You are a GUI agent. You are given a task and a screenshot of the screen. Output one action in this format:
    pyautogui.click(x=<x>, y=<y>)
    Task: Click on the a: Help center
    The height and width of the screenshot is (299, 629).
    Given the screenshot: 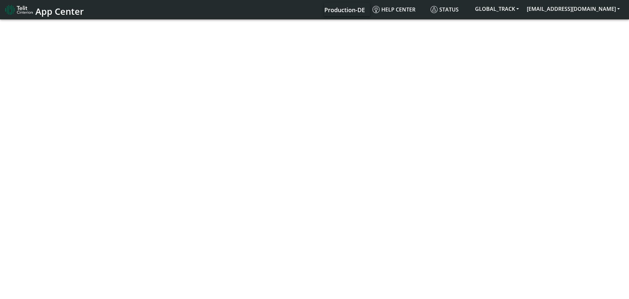 What is the action you would take?
    pyautogui.click(x=399, y=10)
    